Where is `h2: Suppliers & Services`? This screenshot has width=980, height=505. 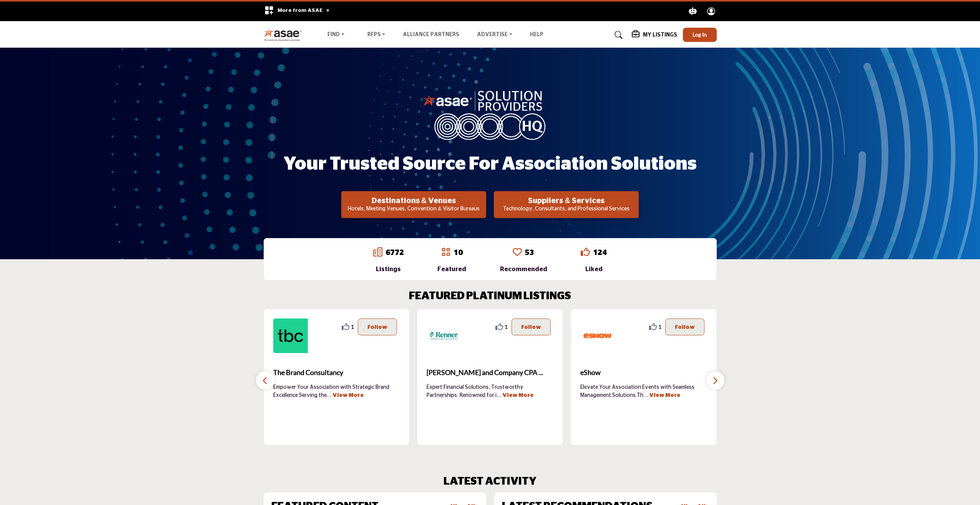 h2: Suppliers & Services is located at coordinates (566, 201).